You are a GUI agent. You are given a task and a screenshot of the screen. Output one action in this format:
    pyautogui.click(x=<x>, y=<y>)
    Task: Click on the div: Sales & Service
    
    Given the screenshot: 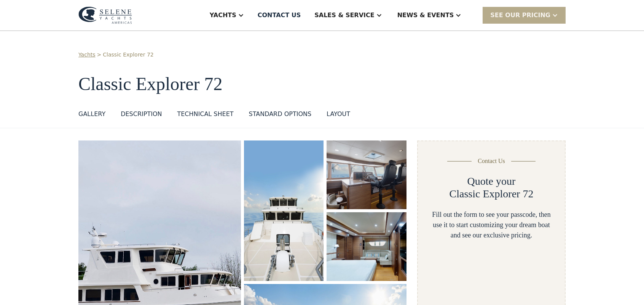 What is the action you would take?
    pyautogui.click(x=344, y=15)
    